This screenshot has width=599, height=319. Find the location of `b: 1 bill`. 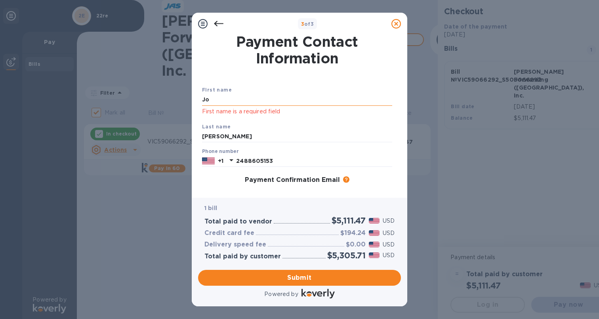

b: 1 bill is located at coordinates (211, 208).